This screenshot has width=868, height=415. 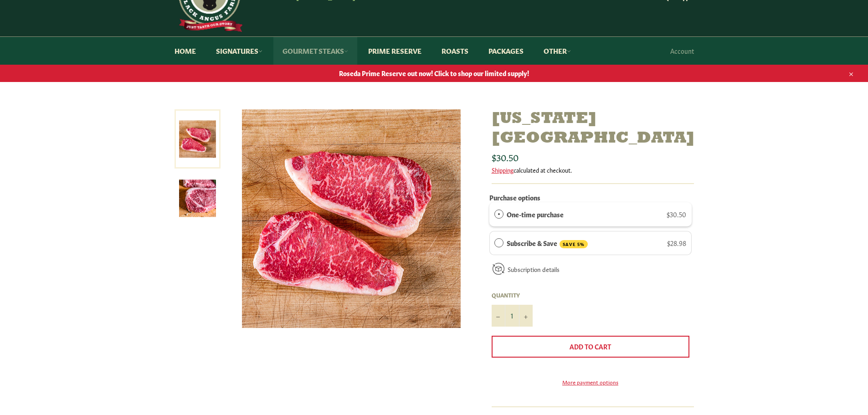 I want to click on a: Gourmet Steaks, so click(x=315, y=51).